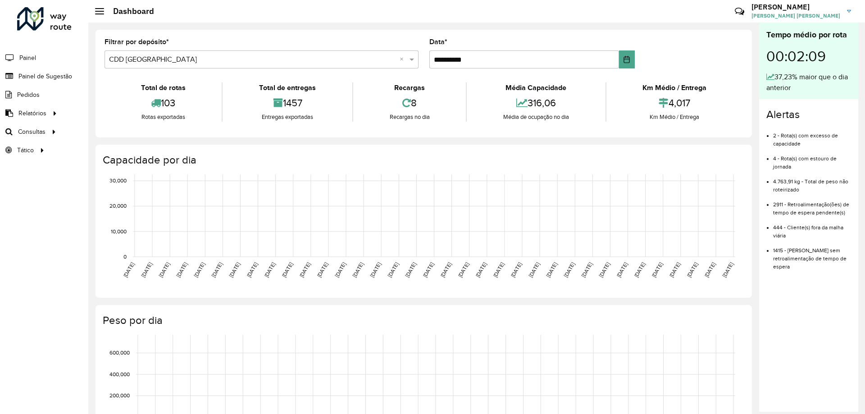  I want to click on div: Média Capacidade, so click(536, 88).